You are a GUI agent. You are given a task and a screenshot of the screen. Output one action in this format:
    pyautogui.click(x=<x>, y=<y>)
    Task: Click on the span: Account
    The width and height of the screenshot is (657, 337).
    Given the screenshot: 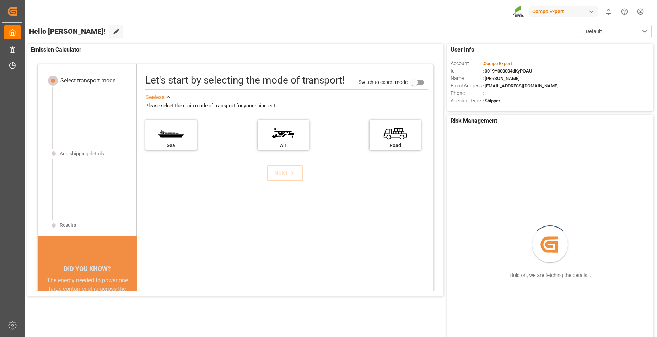 What is the action you would take?
    pyautogui.click(x=466, y=63)
    